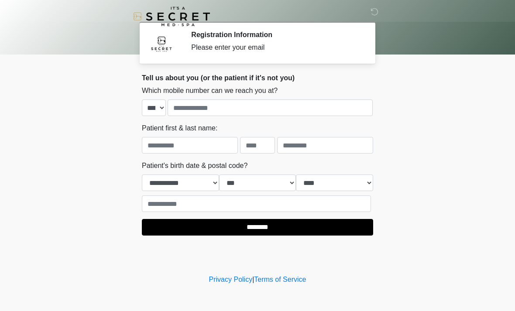 This screenshot has height=311, width=515. I want to click on img: Agent Avatar, so click(161, 44).